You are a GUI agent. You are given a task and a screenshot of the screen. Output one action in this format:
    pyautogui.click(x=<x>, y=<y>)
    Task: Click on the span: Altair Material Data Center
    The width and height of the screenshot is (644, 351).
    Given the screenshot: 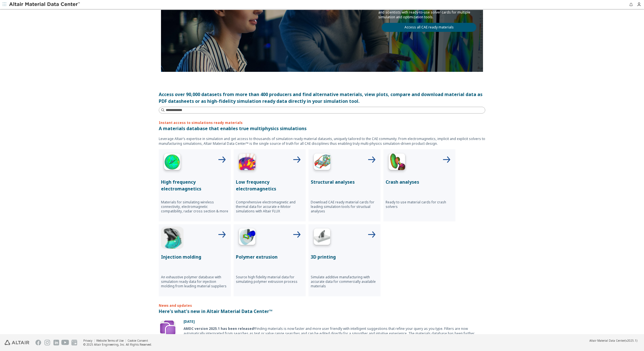 What is the action you would take?
    pyautogui.click(x=607, y=341)
    